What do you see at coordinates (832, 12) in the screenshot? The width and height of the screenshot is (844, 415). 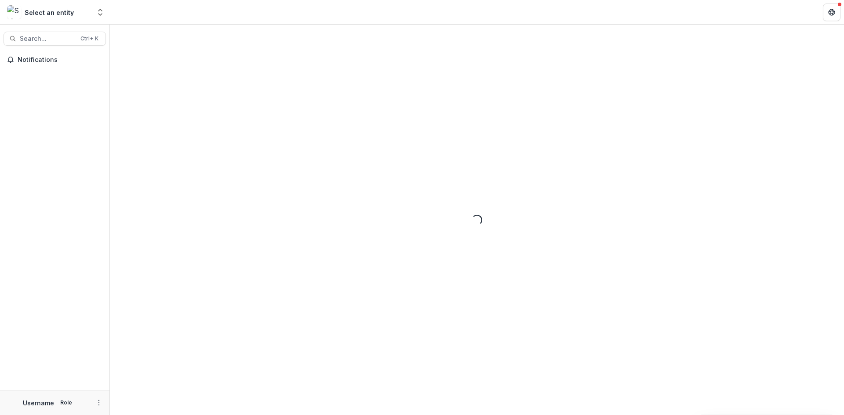 I see `button: Get Help` at bounding box center [832, 12].